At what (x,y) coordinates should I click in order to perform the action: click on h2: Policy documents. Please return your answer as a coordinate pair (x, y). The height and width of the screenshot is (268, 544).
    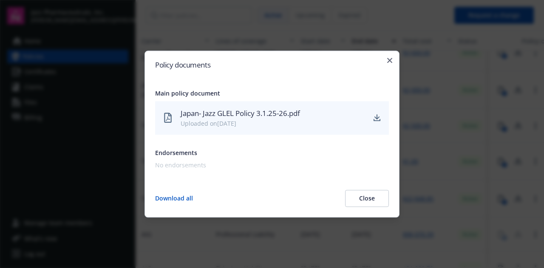
    Looking at the image, I should click on (272, 65).